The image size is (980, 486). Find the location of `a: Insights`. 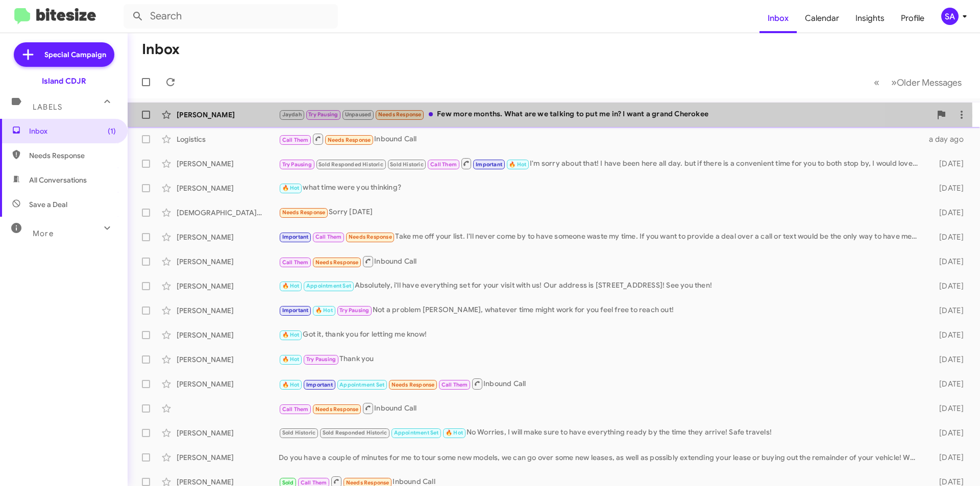

a: Insights is located at coordinates (869, 19).